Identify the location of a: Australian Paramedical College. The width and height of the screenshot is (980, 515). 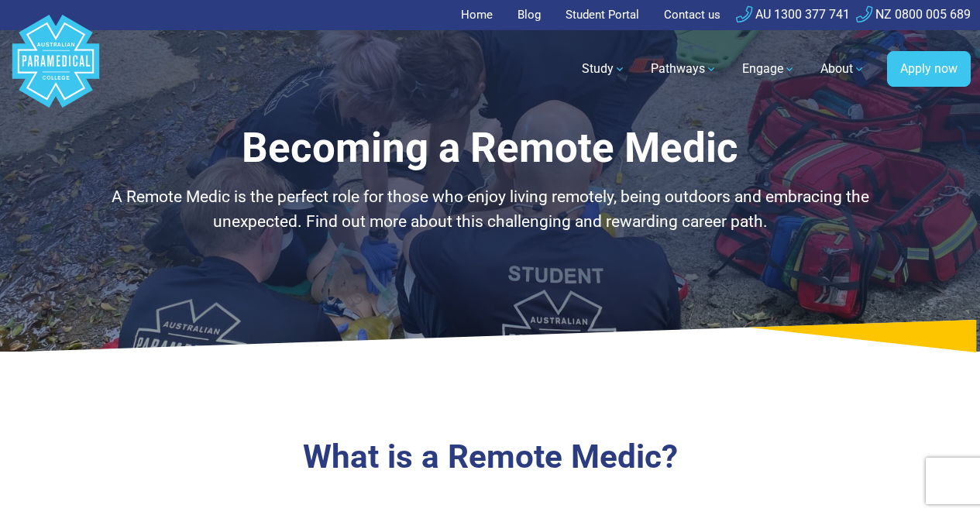
(55, 69).